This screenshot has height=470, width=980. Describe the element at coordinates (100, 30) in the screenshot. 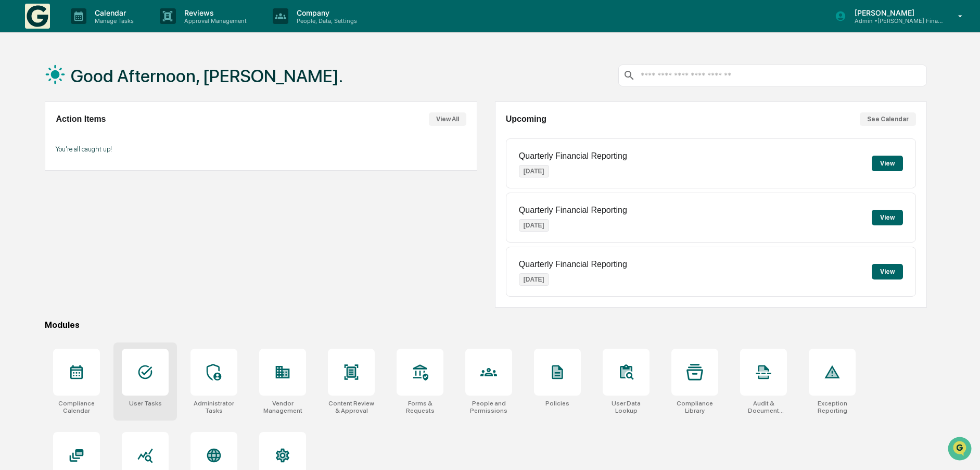

I see `p: How can we help?` at that location.